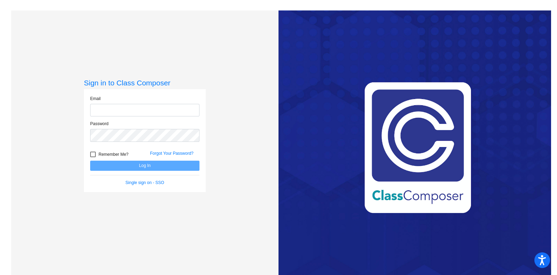 The image size is (557, 275). Describe the element at coordinates (95, 99) in the screenshot. I see `label: Email` at that location.